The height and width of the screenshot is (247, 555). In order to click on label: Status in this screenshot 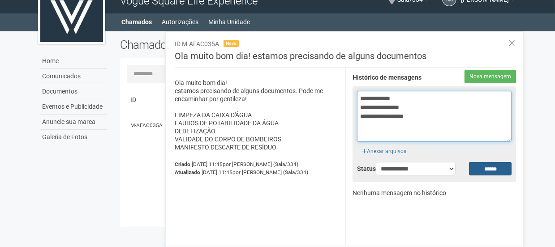, I will do `click(360, 169)`.